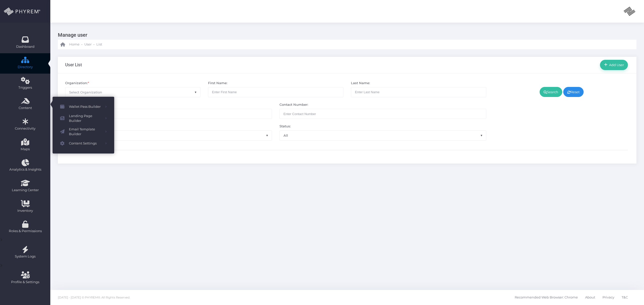 This screenshot has width=644, height=305. What do you see at coordinates (25, 169) in the screenshot?
I see `span: Analytics & Insights` at bounding box center [25, 169].